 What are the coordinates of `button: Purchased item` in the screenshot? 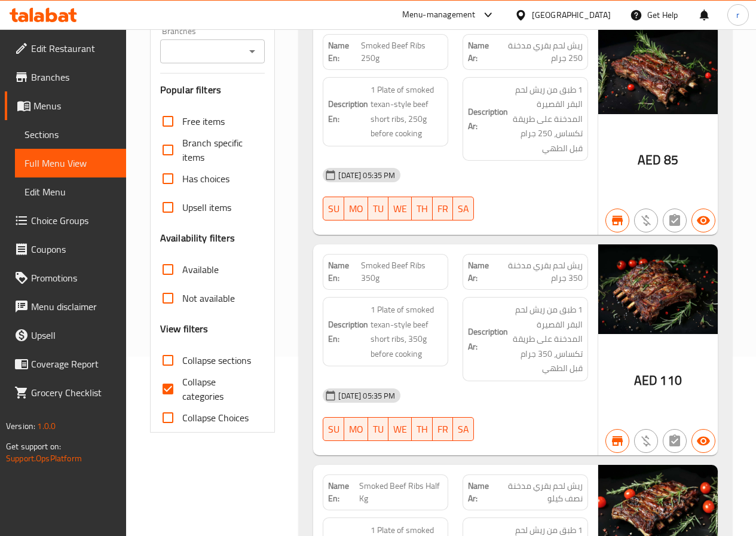 It's located at (646, 220).